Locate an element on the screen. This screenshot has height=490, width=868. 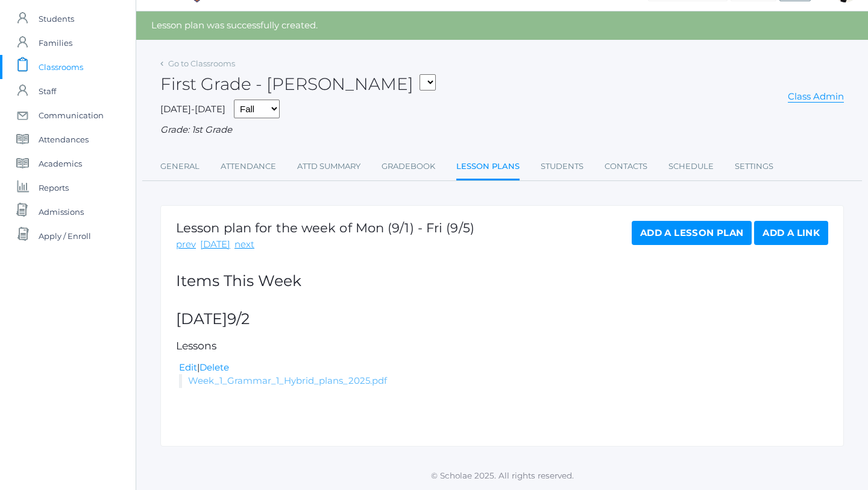
span: Reports is located at coordinates (54, 188).